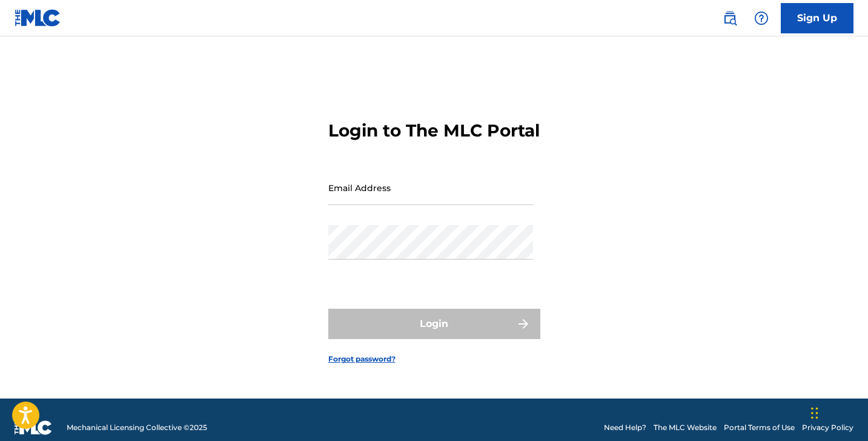 This screenshot has height=441, width=868. Describe the element at coordinates (434, 131) in the screenshot. I see `h3: Login to The MLC Portal` at that location.